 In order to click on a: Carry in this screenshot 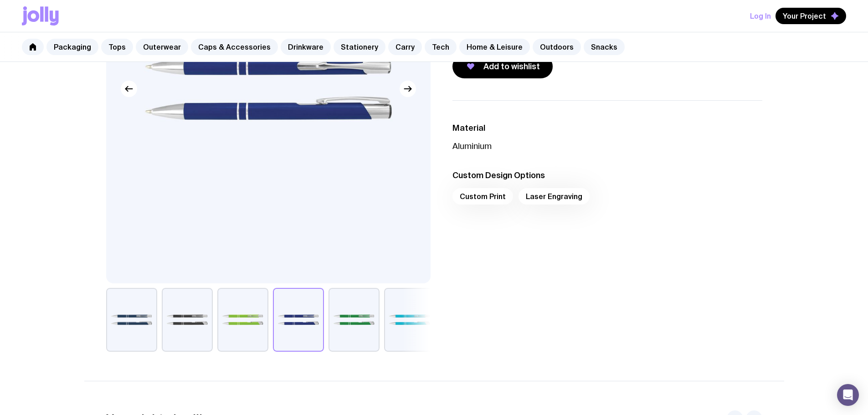, I will do `click(405, 47)`.